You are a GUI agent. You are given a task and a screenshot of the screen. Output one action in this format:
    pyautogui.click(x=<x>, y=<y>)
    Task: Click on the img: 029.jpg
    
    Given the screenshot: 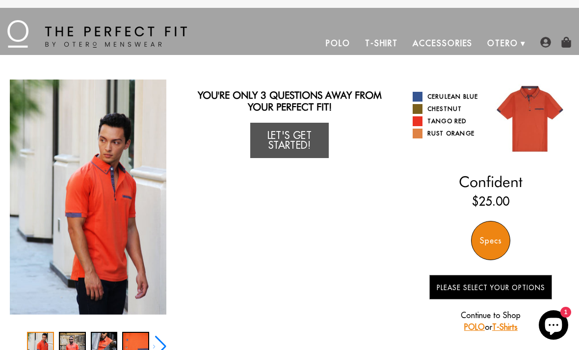 What is the action you would take?
    pyautogui.click(x=530, y=119)
    